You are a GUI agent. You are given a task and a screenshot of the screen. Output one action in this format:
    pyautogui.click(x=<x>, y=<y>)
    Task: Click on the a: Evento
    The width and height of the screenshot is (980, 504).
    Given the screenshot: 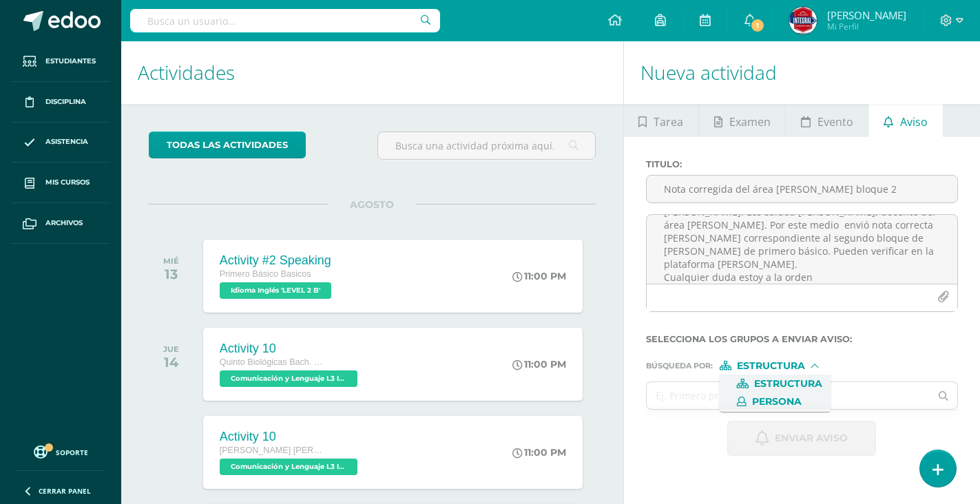 What is the action you would take?
    pyautogui.click(x=826, y=120)
    